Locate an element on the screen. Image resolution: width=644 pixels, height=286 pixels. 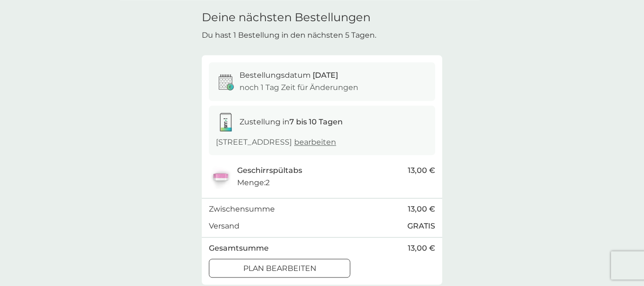
p: Versand is located at coordinates (224, 226).